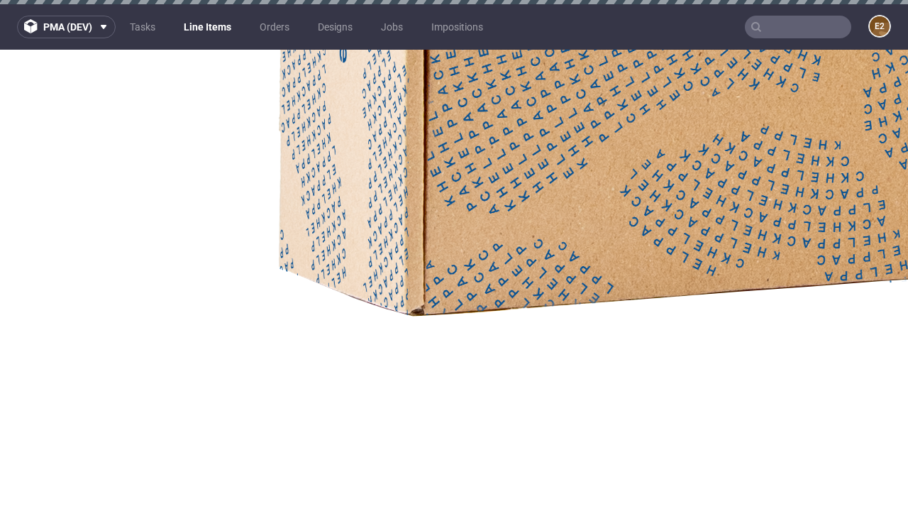 This screenshot has height=511, width=908. Describe the element at coordinates (880, 26) in the screenshot. I see `figcaption: e2` at that location.